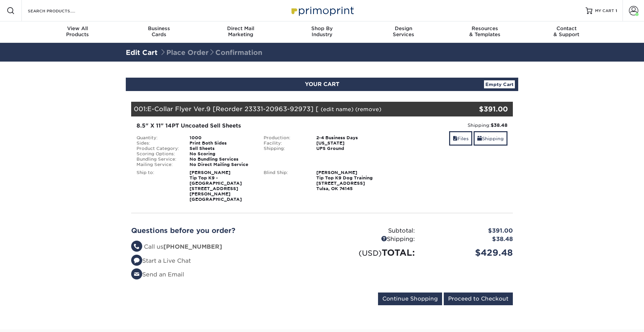 The image size is (644, 332). What do you see at coordinates (221, 144) in the screenshot?
I see `div: Print Both Sides` at bounding box center [221, 144].